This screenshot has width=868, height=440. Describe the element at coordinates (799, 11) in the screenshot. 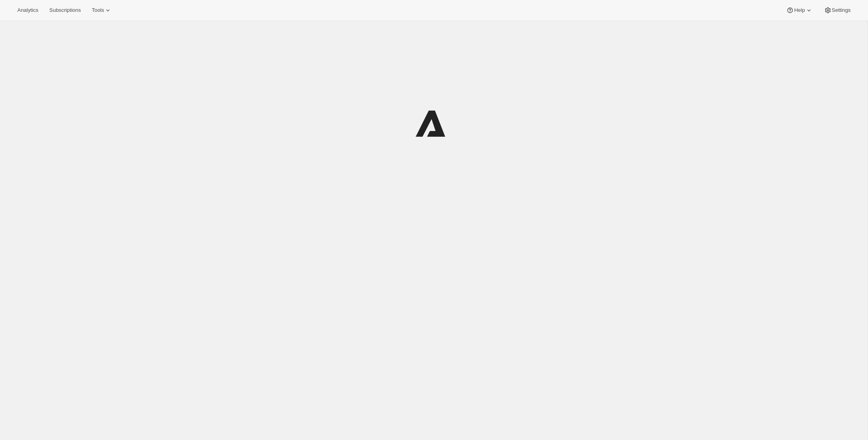

I see `span: Help` at that location.